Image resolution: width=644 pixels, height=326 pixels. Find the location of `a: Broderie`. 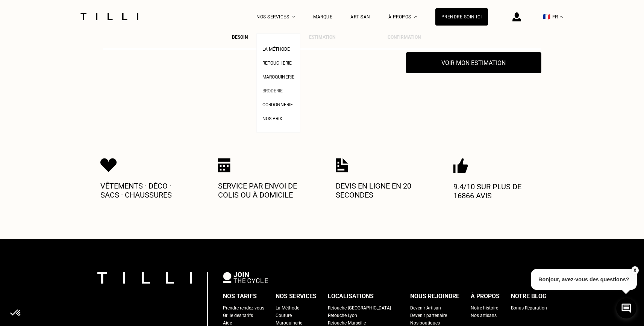

a: Broderie is located at coordinates (272, 90).